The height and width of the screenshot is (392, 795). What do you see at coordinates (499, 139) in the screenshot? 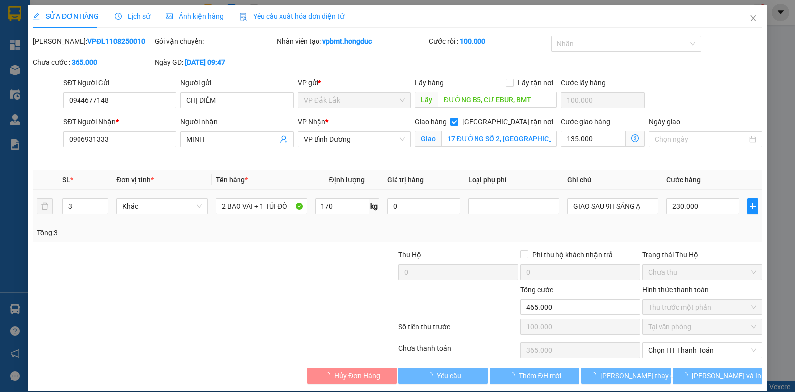
I see `input: Giao tận nơi` at bounding box center [499, 139].